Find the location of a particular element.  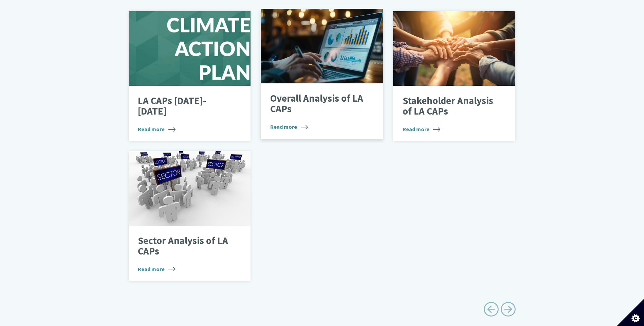

a: Sector Analysis of LA CAPs Read more is located at coordinates (190, 216).